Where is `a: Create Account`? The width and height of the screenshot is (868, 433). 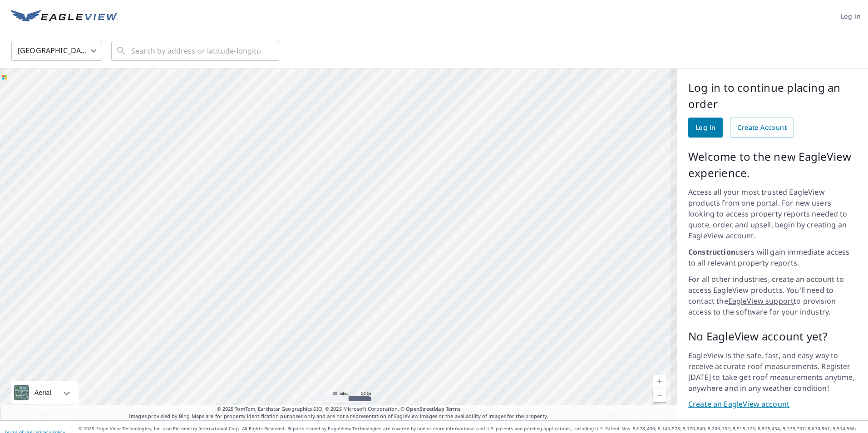
a: Create Account is located at coordinates (762, 128).